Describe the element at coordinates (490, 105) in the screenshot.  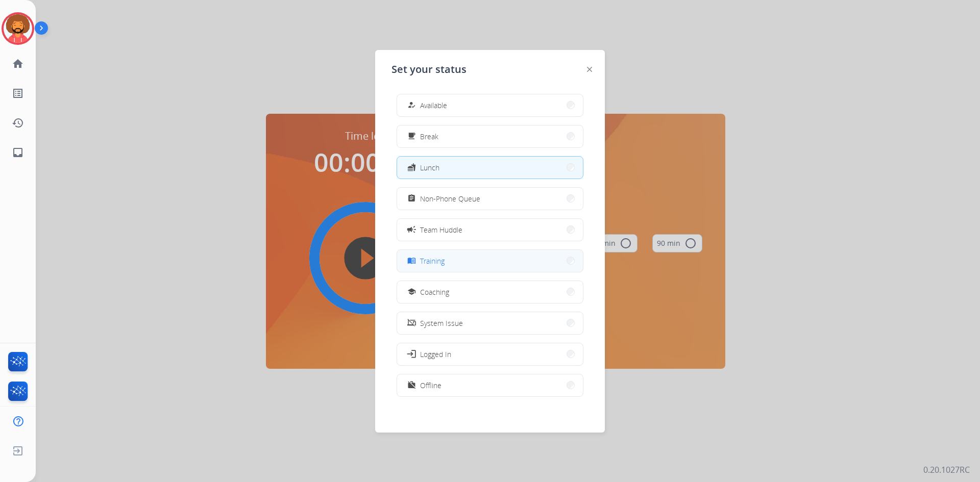
I see `button: Available` at that location.